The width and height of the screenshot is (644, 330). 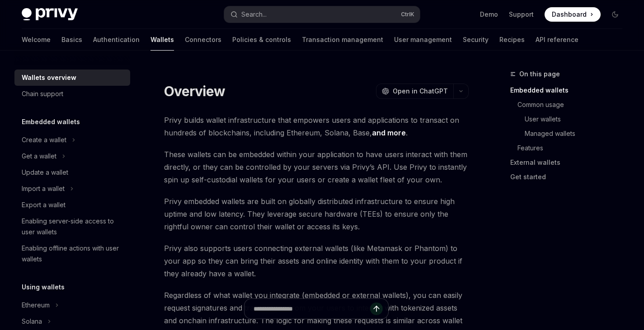 I want to click on a: Recipes, so click(x=512, y=40).